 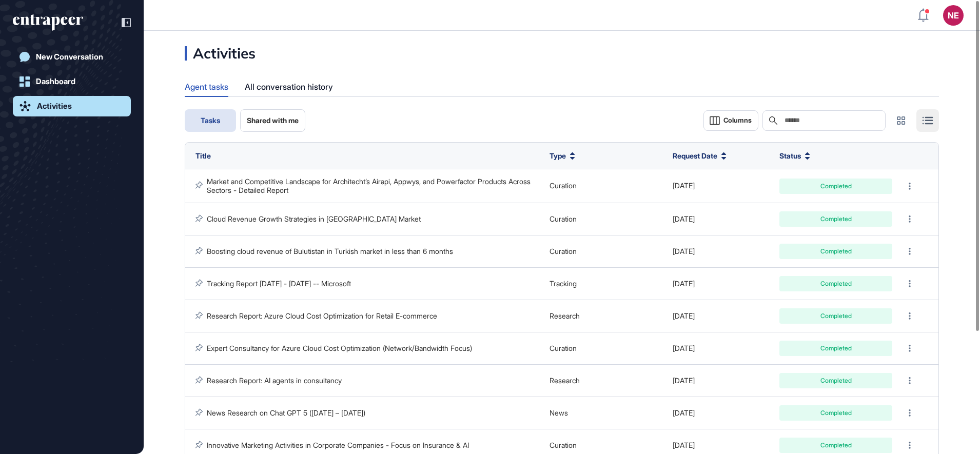 What do you see at coordinates (55, 81) in the screenshot?
I see `div: Dashboard` at bounding box center [55, 81].